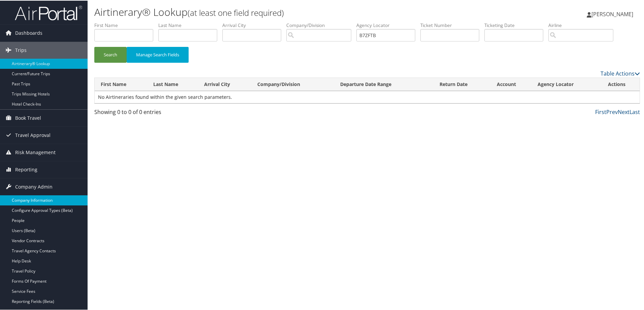  Describe the element at coordinates (389, 25) in the screenshot. I see `label: Agency Locator` at that location.